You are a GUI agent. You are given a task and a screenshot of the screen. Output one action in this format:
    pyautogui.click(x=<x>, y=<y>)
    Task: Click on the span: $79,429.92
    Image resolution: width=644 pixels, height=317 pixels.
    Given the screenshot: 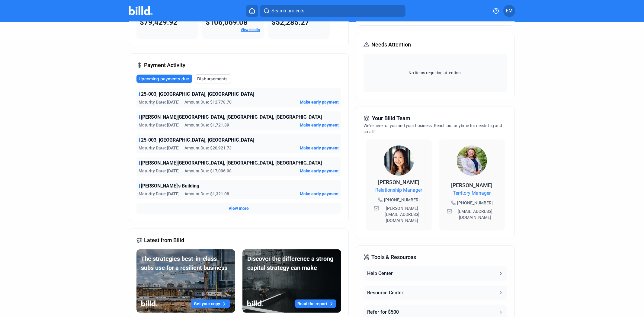 What is the action you would take?
    pyautogui.click(x=159, y=22)
    